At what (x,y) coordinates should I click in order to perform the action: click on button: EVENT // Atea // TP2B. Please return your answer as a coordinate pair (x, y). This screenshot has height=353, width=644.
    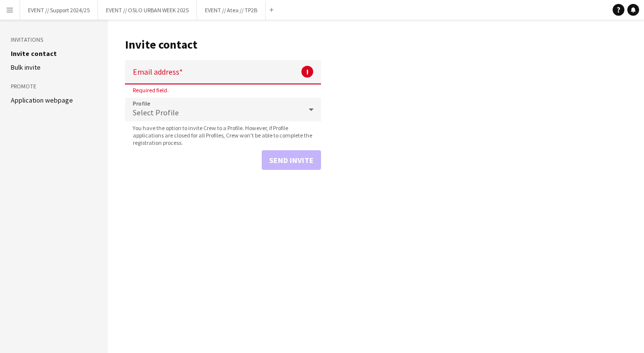
    Looking at the image, I should click on (231, 10).